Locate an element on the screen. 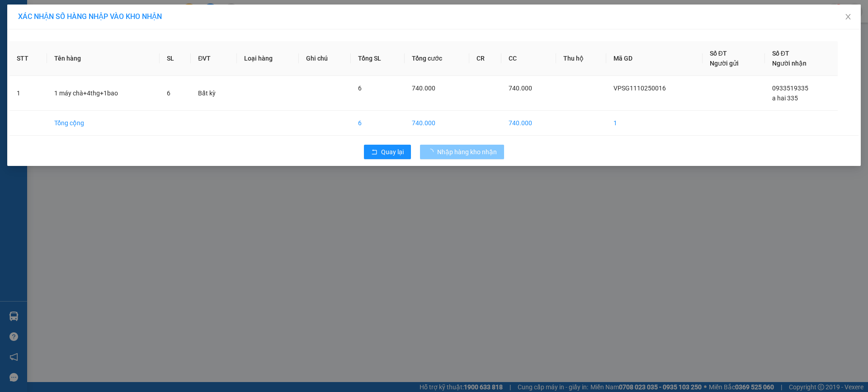 This screenshot has width=868, height=392. span: Người nhận is located at coordinates (789, 63).